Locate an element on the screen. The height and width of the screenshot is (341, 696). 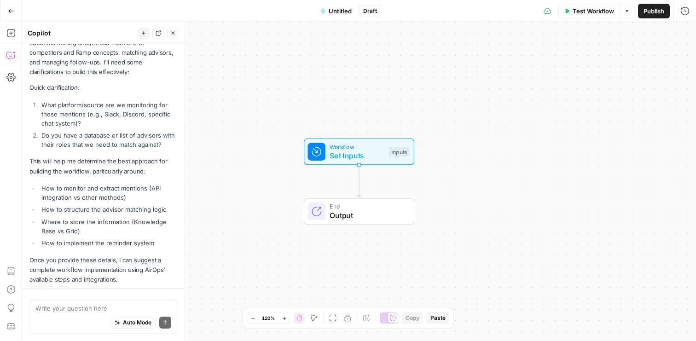
p: Let me help you build this workflow. I notice this is about monitoring chat/thread mentions of co... is located at coordinates (103, 53).